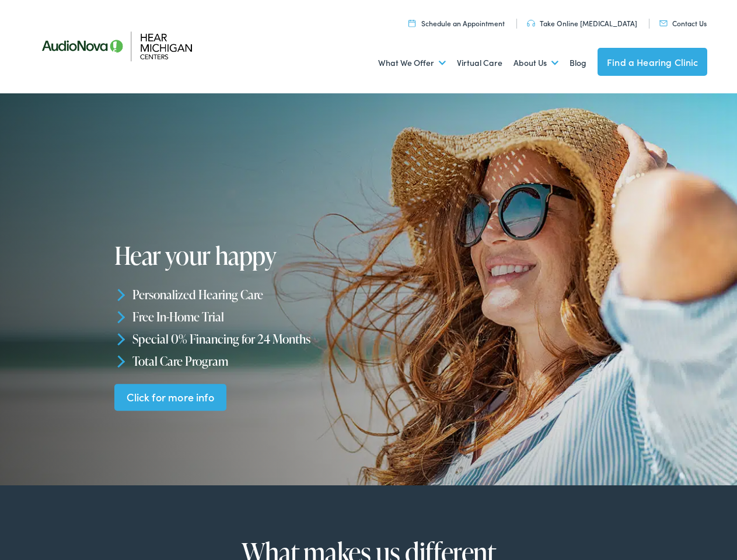 Image resolution: width=737 pixels, height=560 pixels. I want to click on a: What We Offer, so click(412, 63).